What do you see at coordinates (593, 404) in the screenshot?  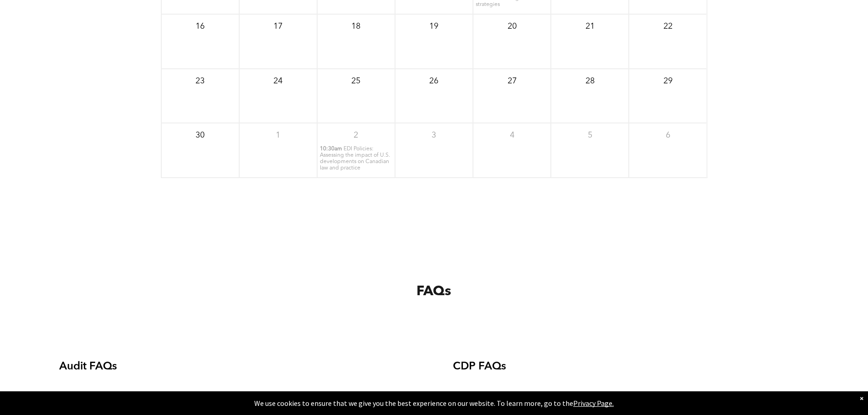 I see `a: Privacy Page.` at bounding box center [593, 404].